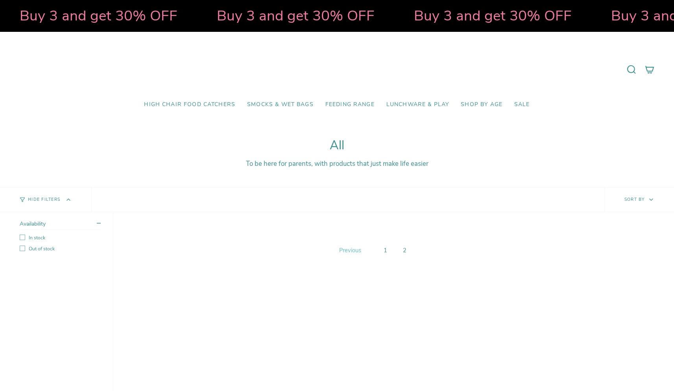 The image size is (674, 391). I want to click on button: Sort by, so click(639, 200).